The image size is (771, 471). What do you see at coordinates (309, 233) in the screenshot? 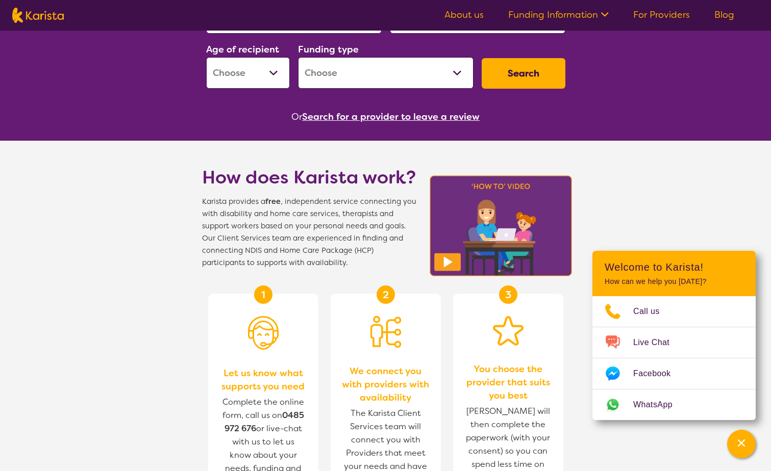
I see `span: Karista provides a , independent service connecting you with disability and home care services, t...` at bounding box center [309, 233].